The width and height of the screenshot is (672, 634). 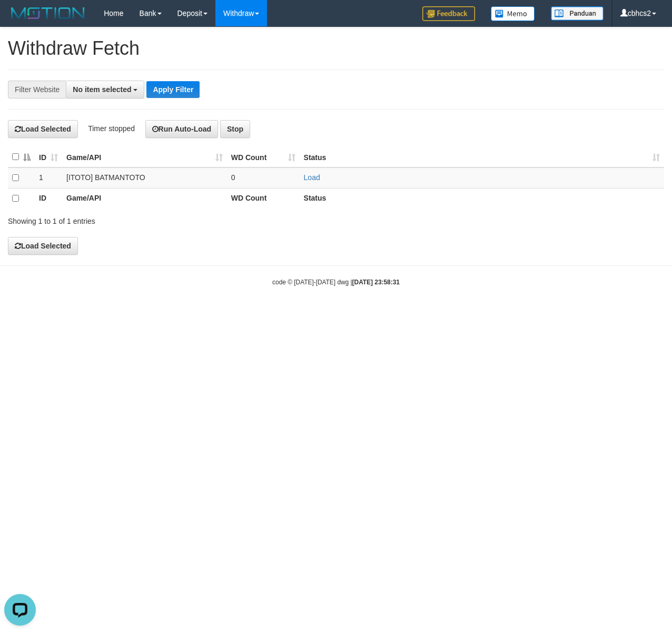 What do you see at coordinates (482, 198) in the screenshot?
I see `th: Status` at bounding box center [482, 198].